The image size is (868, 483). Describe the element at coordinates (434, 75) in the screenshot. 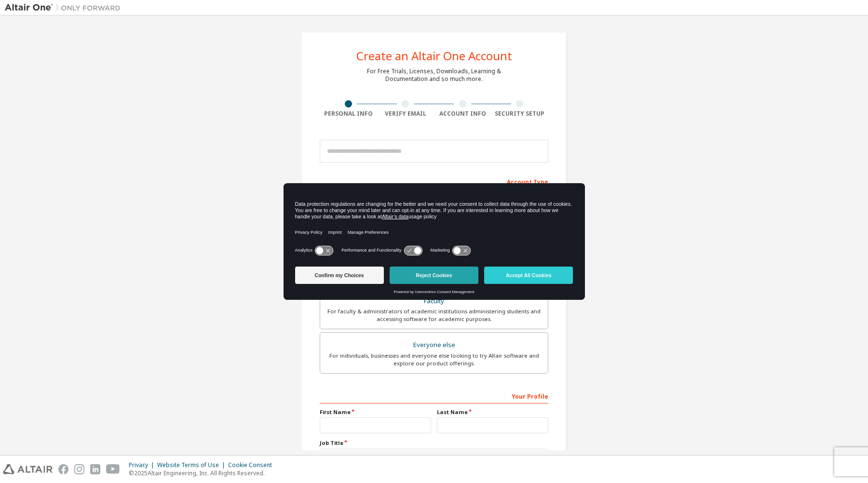

I see `div: For Free Trials, Licenses, Downloads, Learning & Documentation and so much more.` at that location.